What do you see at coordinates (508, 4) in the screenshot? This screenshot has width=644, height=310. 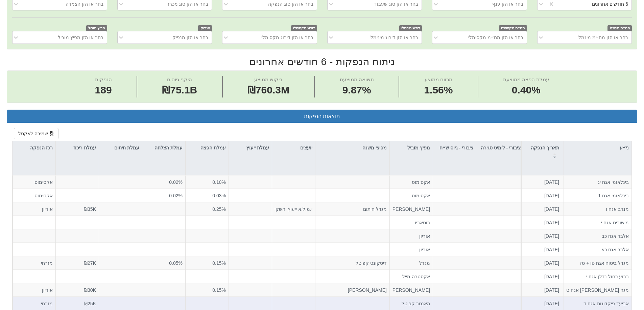 I see `div: בחר או הזן ענף` at bounding box center [508, 4].